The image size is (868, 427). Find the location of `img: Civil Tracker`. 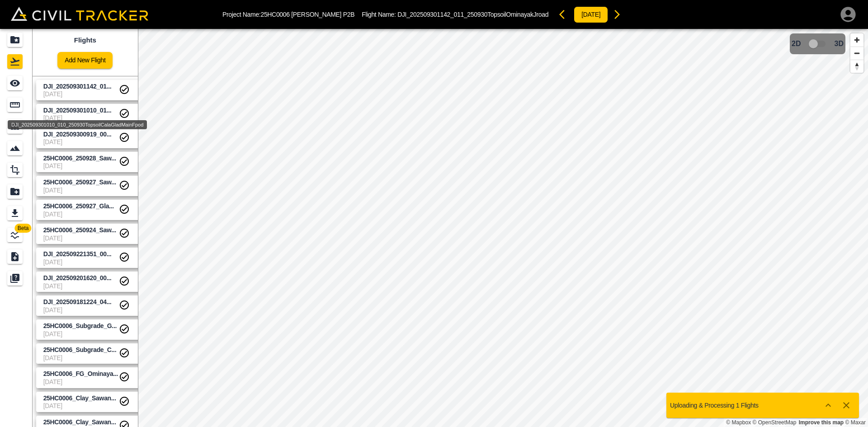

img: Civil Tracker is located at coordinates (80, 13).